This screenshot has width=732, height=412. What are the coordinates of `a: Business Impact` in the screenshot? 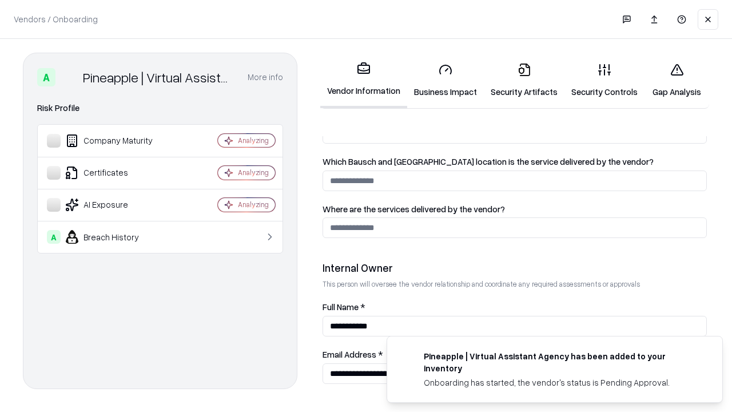 It's located at (445, 80).